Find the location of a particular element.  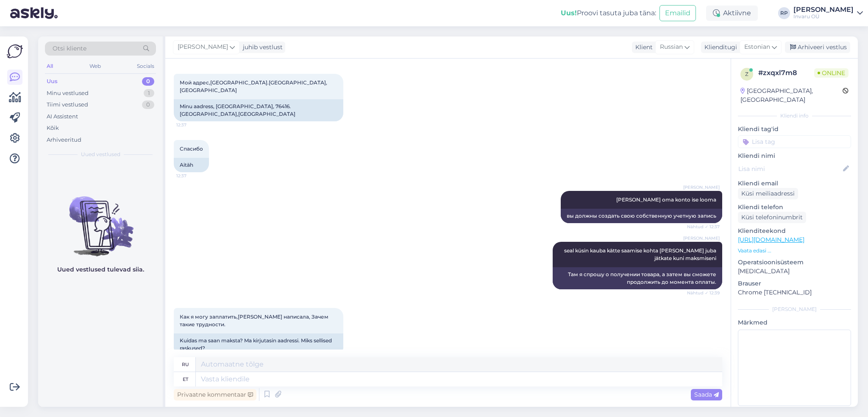

span: z is located at coordinates (747, 74).